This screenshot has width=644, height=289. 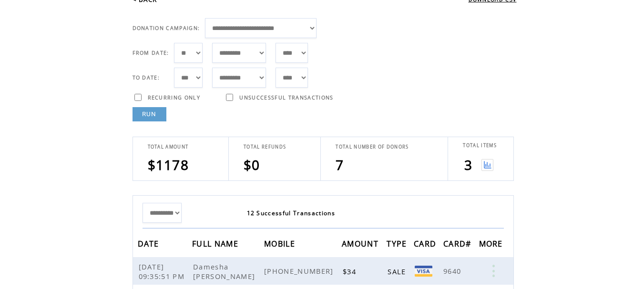 I want to click on span: TYPE, so click(x=398, y=245).